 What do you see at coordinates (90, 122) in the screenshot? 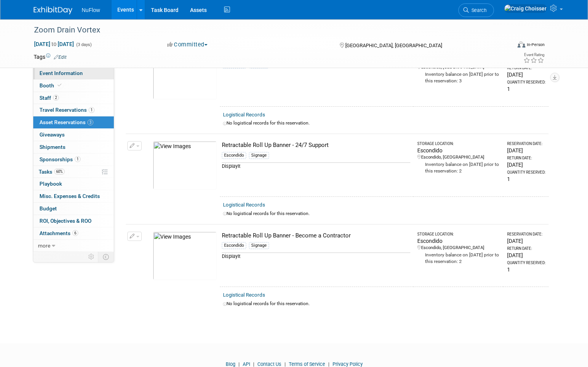
I see `span: 3` at bounding box center [90, 122].